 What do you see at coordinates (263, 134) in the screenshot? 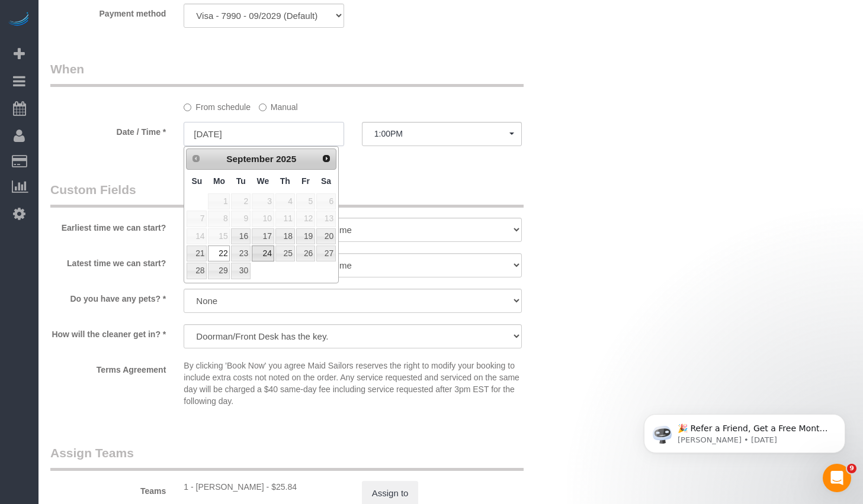
I see `input: MM/DD/YYYY` at bounding box center [263, 134].